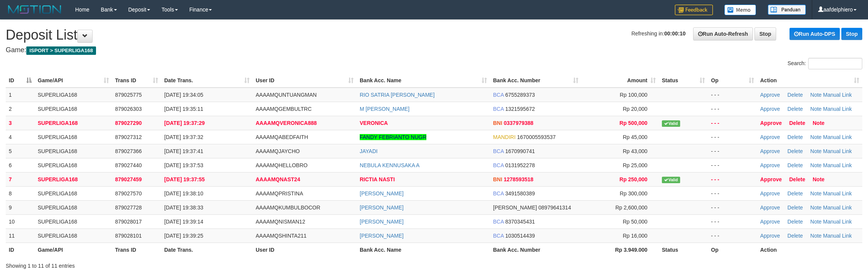 The height and width of the screenshot is (270, 868). I want to click on h4: Game:, so click(434, 50).